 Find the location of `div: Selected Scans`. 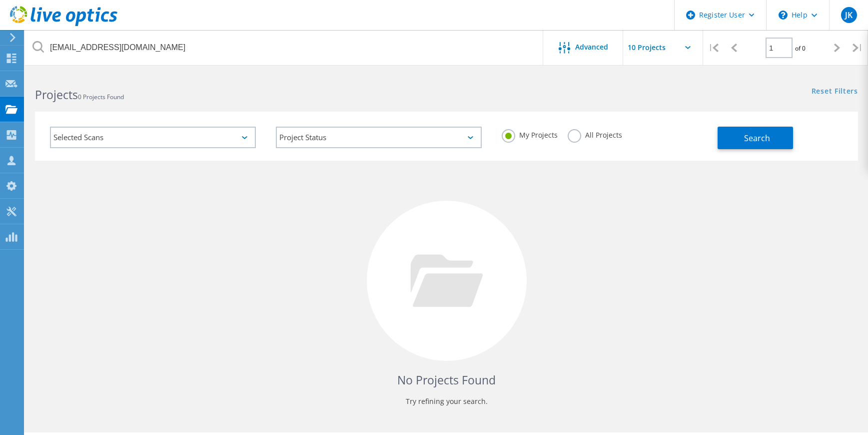

div: Selected Scans is located at coordinates (153, 137).